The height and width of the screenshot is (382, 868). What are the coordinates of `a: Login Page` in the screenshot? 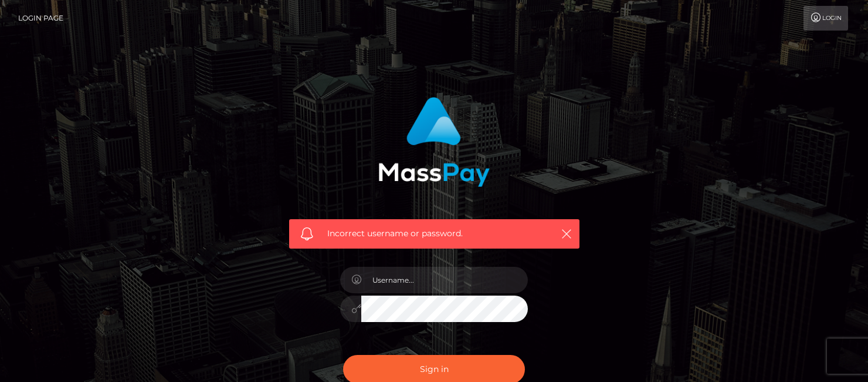 It's located at (40, 18).